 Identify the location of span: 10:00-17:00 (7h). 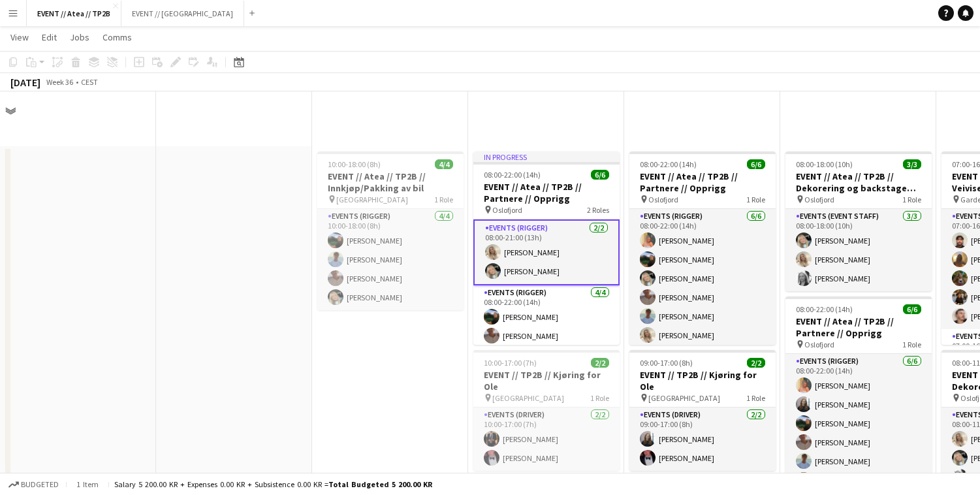
(510, 363).